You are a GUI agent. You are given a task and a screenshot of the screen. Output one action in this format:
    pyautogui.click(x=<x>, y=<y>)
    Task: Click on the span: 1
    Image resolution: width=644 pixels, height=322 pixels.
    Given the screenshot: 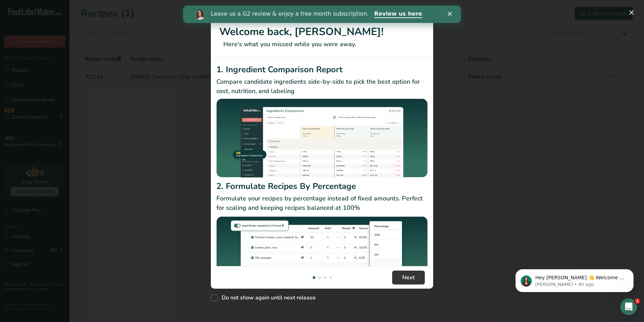 What is the action you would take?
    pyautogui.click(x=637, y=301)
    